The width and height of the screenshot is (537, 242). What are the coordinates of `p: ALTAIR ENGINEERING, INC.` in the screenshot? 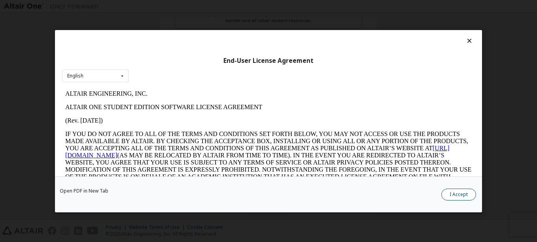 It's located at (206, 7).